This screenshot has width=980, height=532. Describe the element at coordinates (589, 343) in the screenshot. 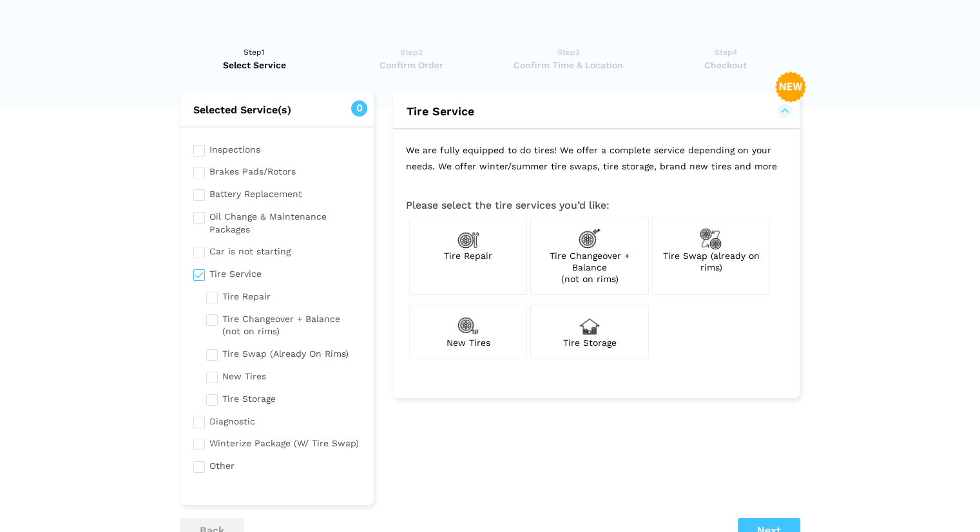

I see `span: Tire Storage` at that location.